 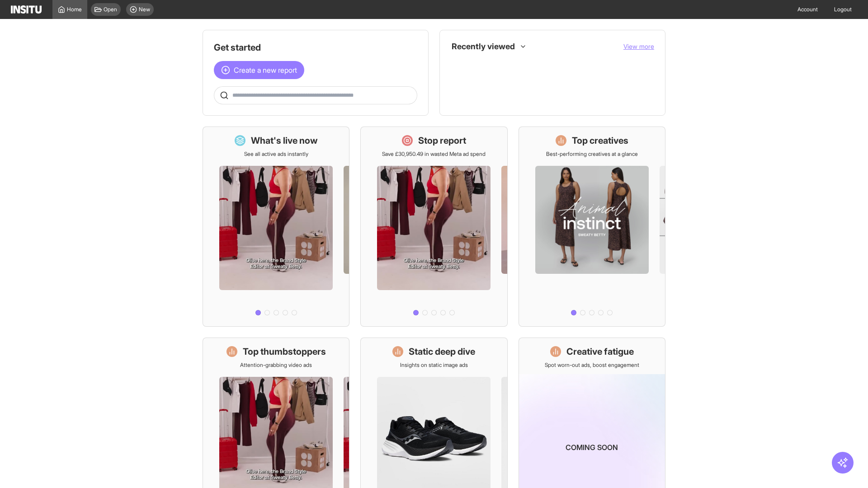 What do you see at coordinates (434, 365) in the screenshot?
I see `p: Insights on static image ads` at bounding box center [434, 365].